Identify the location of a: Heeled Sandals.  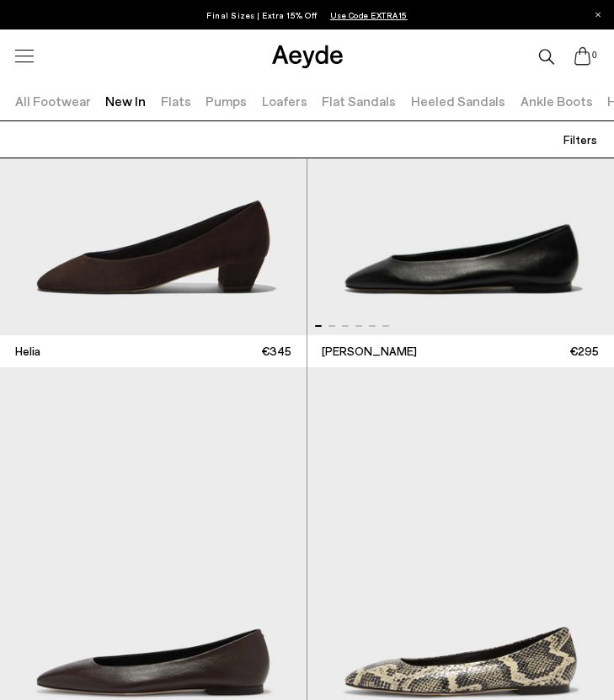
(459, 101).